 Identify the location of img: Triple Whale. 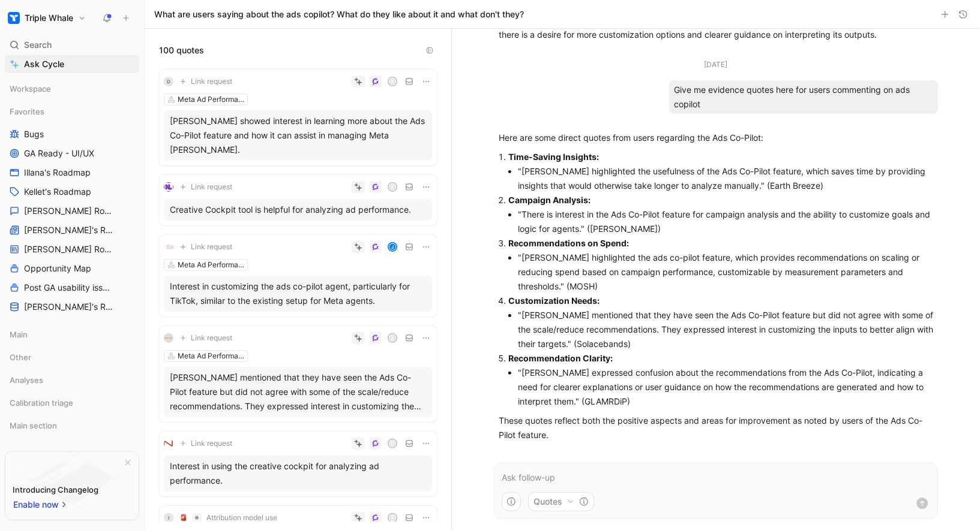
(14, 18).